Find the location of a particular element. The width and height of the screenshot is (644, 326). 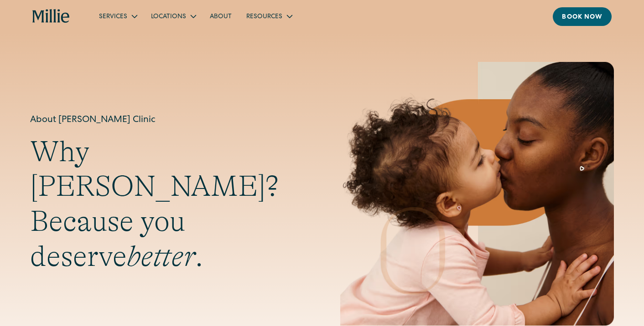

a: About is located at coordinates (221, 16).